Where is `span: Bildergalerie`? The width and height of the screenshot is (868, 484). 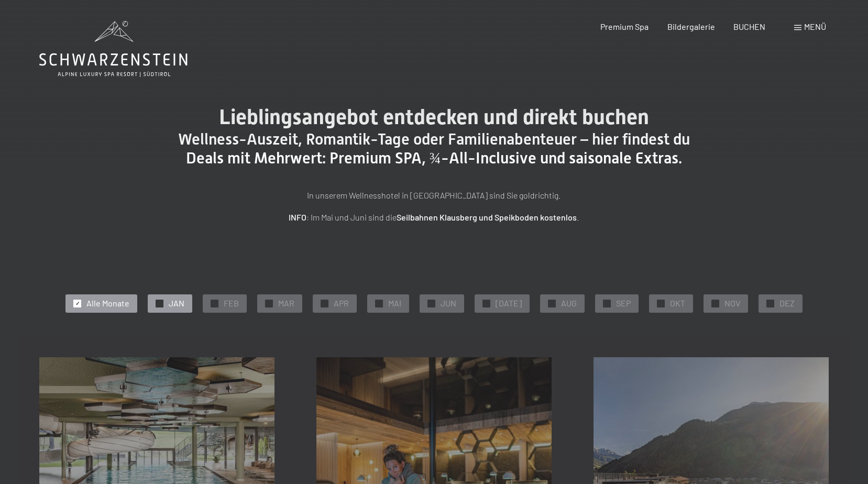
span: Bildergalerie is located at coordinates (691, 26).